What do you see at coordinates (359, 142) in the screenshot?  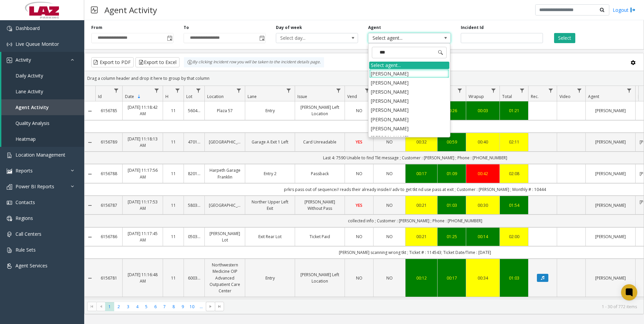 I see `span: YES` at bounding box center [359, 142].